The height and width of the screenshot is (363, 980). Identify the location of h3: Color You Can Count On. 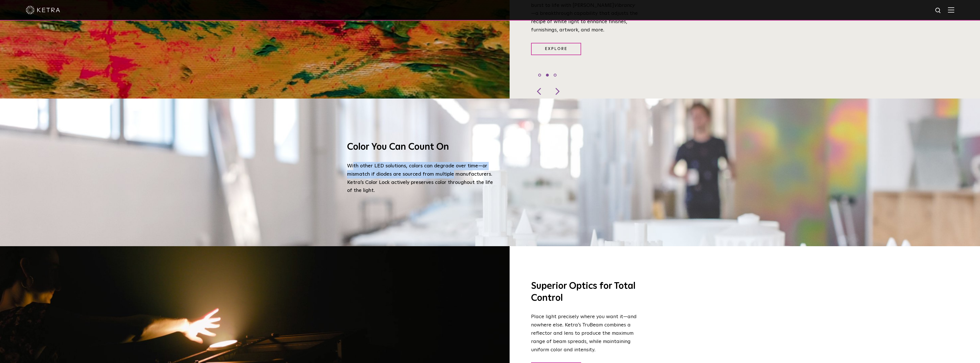
(421, 147).